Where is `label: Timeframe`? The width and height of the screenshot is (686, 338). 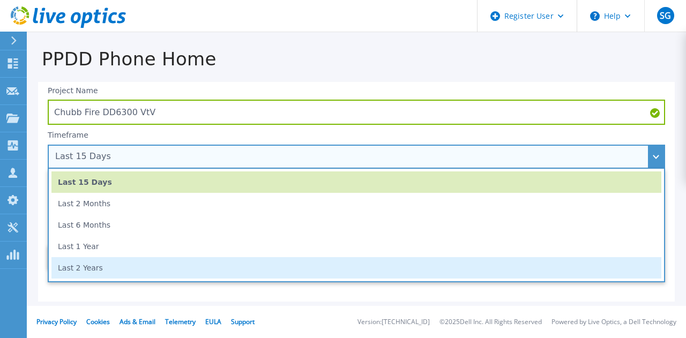
label: Timeframe is located at coordinates (68, 135).